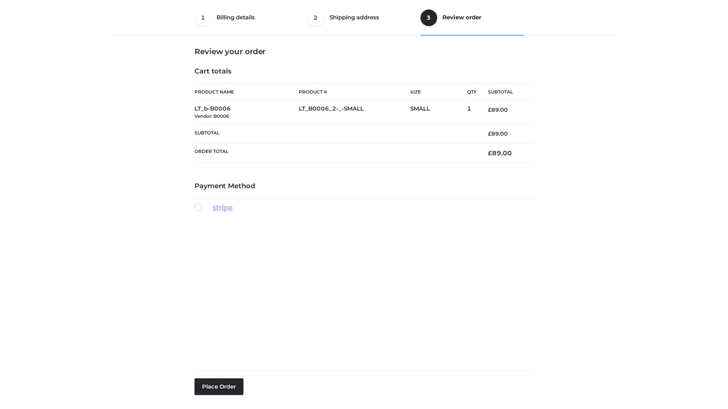 Image resolution: width=728 pixels, height=409 pixels. Describe the element at coordinates (471, 92) in the screenshot. I see `th: Qty` at that location.